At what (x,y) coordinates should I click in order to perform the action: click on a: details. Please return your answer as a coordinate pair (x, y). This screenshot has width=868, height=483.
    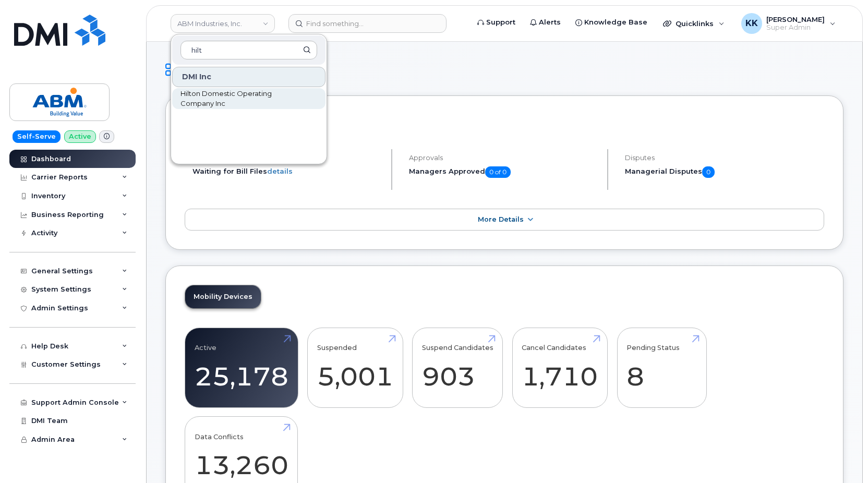
    Looking at the image, I should click on (279, 171).